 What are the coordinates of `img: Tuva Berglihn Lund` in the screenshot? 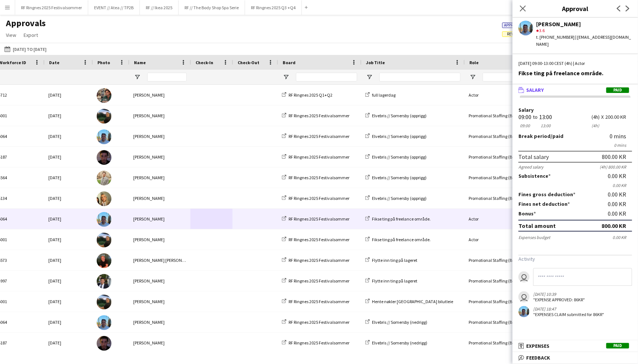 It's located at (104, 199).